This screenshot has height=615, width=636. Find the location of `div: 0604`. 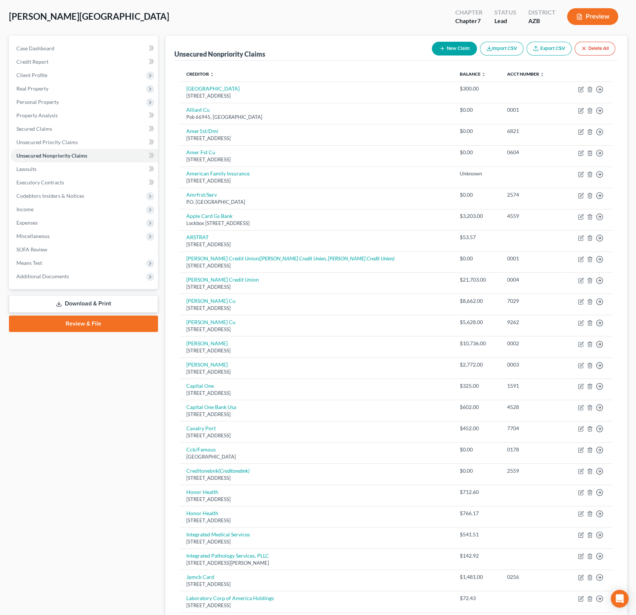

div: 0604 is located at coordinates (532, 152).